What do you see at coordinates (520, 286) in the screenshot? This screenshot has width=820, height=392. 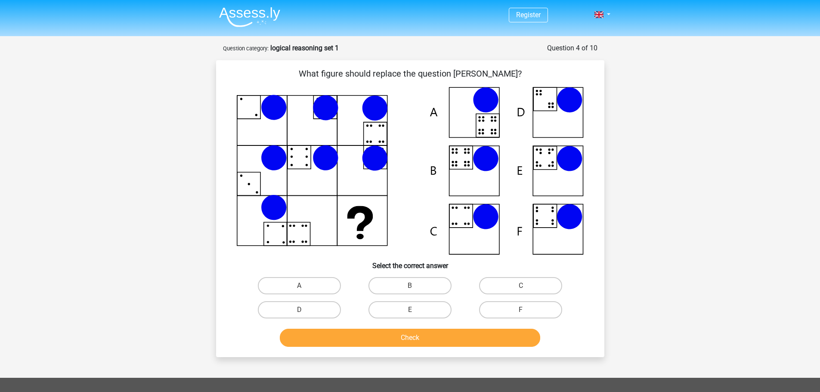 I see `label: C` at bounding box center [520, 286].